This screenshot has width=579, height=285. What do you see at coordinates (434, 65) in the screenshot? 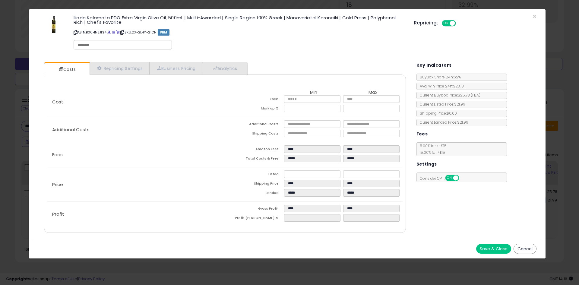
I see `h5: Key Indicators` at bounding box center [434, 65].